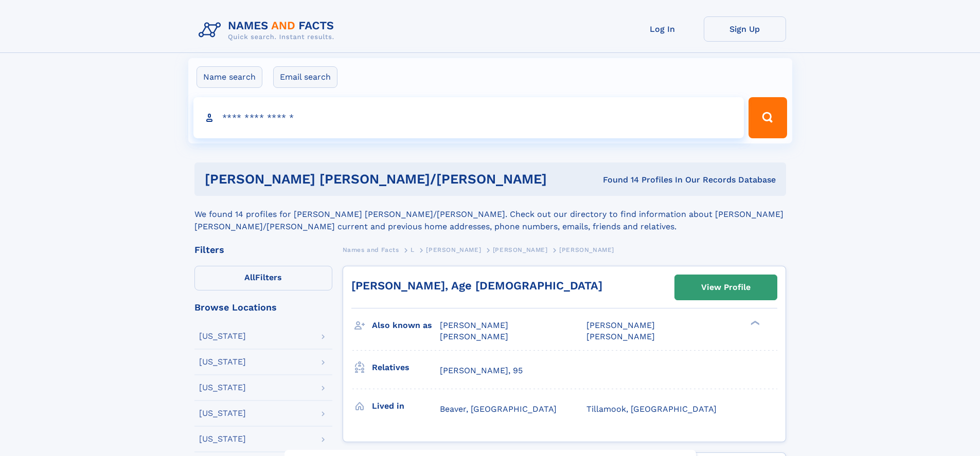  What do you see at coordinates (413, 250) in the screenshot?
I see `span: L` at bounding box center [413, 250].